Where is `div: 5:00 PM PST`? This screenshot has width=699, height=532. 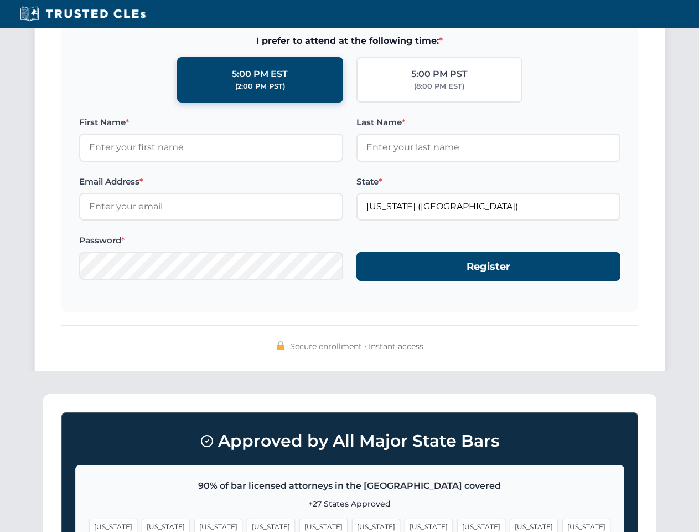 div: 5:00 PM PST is located at coordinates (440, 74).